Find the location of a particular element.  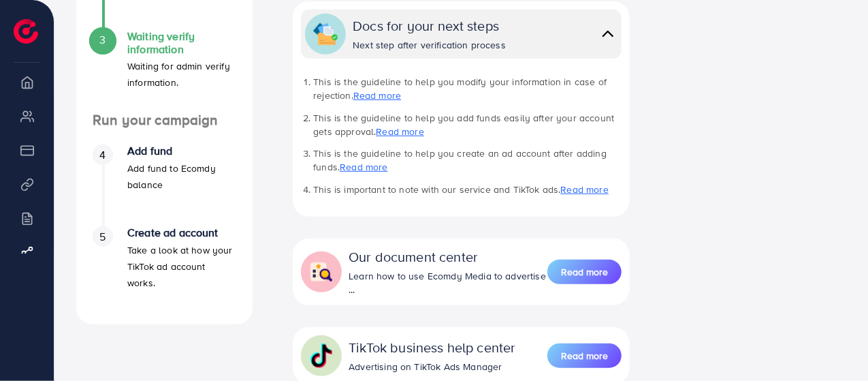

div: Learn how to use Ecomdy Media to advertise ... is located at coordinates (448, 283).